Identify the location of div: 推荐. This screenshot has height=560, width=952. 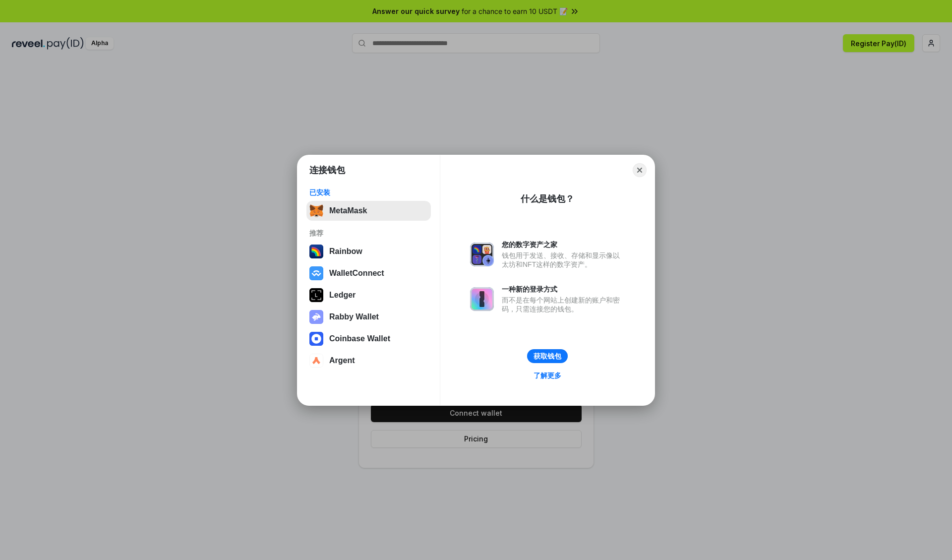
(368, 233).